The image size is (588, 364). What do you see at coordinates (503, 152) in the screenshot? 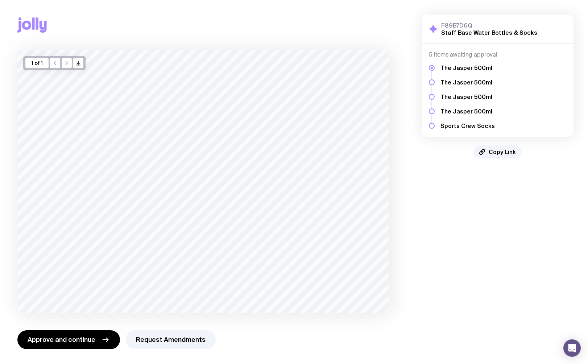
I see `span: Copy Link` at bounding box center [503, 152].